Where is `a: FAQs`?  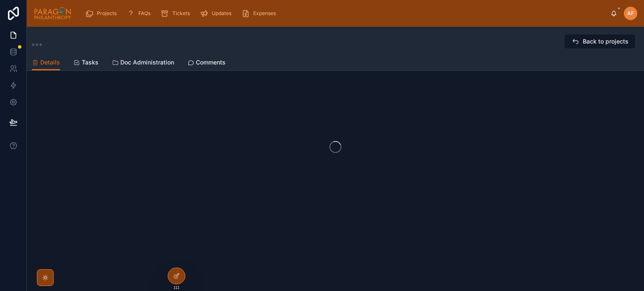
a: FAQs is located at coordinates (140, 13).